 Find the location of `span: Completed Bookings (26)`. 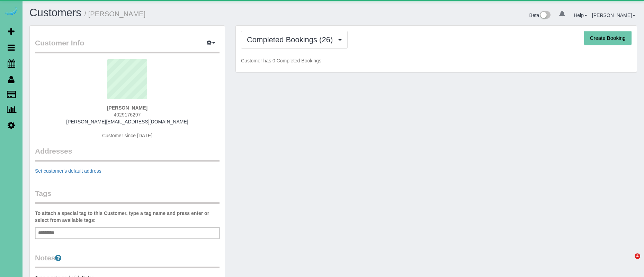

span: Completed Bookings (26) is located at coordinates (292, 40).